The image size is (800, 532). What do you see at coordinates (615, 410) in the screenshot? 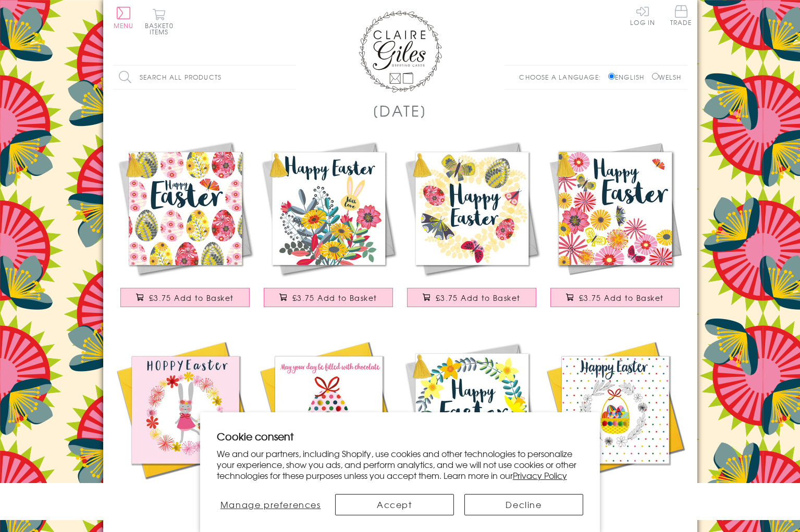
I see `img: Easter Card, Basket of Eggs, Embellished with colourful pompoms` at bounding box center [615, 410].